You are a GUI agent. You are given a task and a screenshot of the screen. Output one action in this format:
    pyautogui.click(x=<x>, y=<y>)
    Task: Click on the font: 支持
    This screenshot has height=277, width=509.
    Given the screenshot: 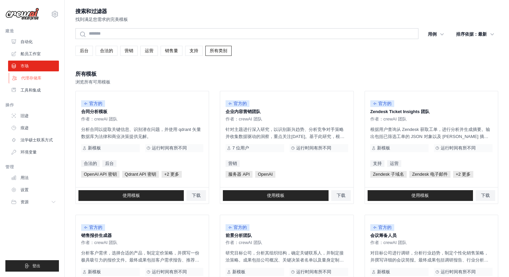 What is the action you would take?
    pyautogui.click(x=377, y=163)
    